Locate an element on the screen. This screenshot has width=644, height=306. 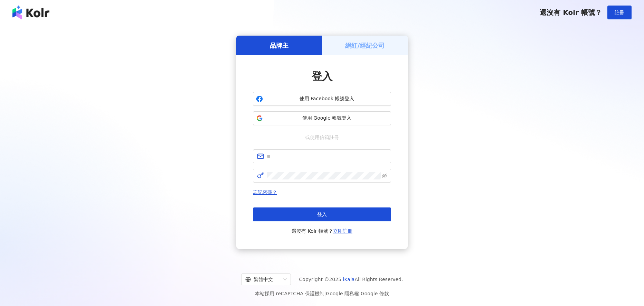
a: 忘記密碼？ is located at coordinates (265, 192).